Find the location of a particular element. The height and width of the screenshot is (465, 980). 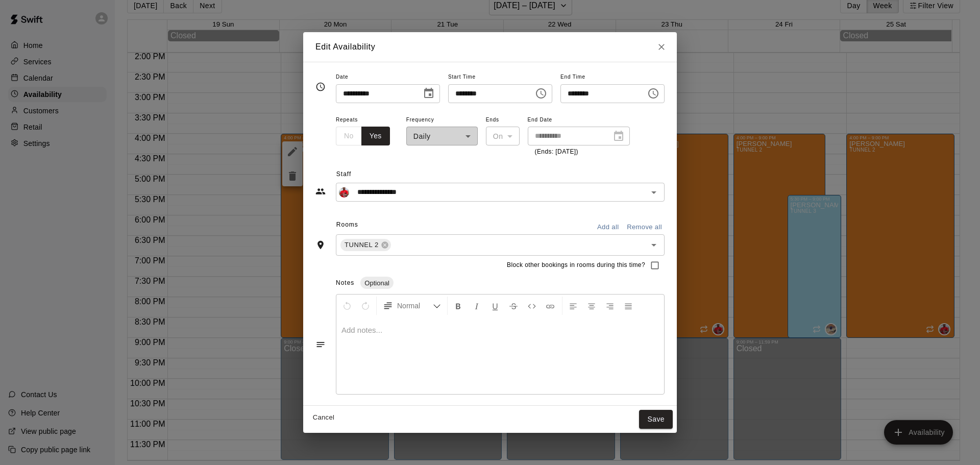

button: Format Bold is located at coordinates (459, 306).